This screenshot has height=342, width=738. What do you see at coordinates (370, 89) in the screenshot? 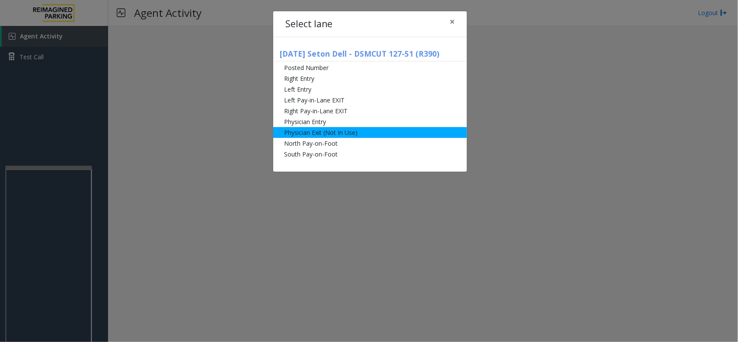
I see `li: Left Entry` at bounding box center [370, 89].